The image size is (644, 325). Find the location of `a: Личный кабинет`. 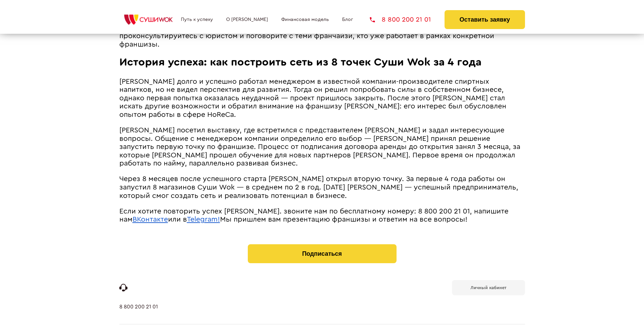

a: Личный кабинет is located at coordinates (488, 287).